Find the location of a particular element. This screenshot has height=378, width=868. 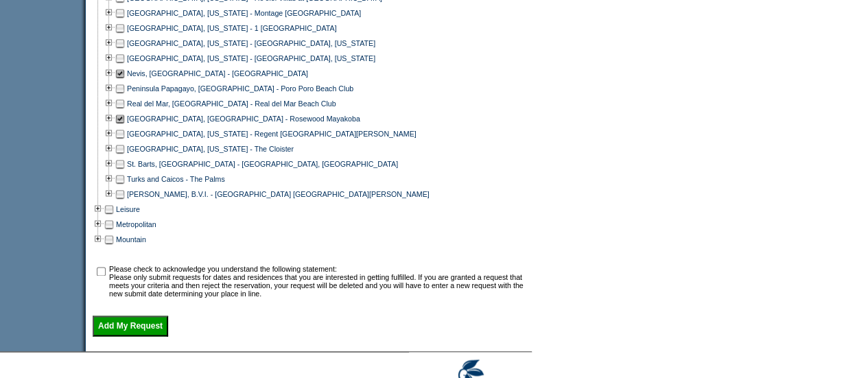

a: Mountain is located at coordinates (131, 239).